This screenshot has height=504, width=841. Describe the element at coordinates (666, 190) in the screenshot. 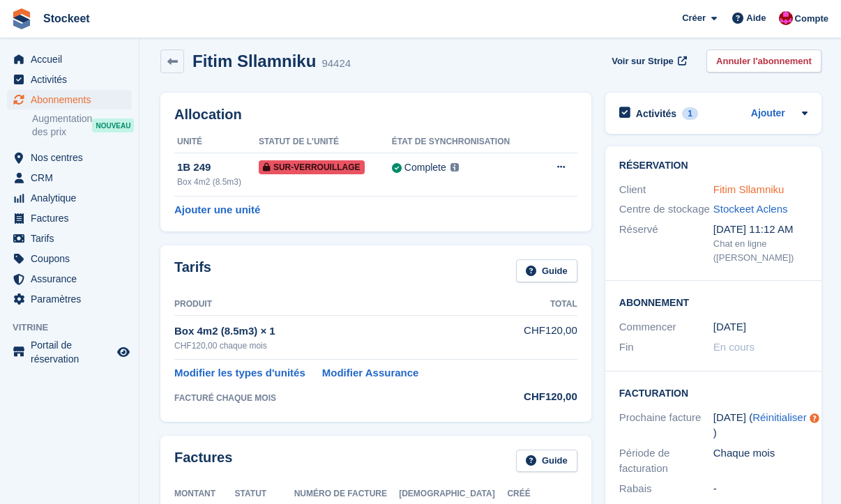

I see `div: Client` at that location.